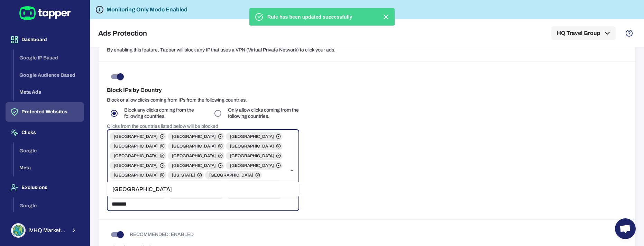  I want to click on button: Clicks, so click(45, 133).